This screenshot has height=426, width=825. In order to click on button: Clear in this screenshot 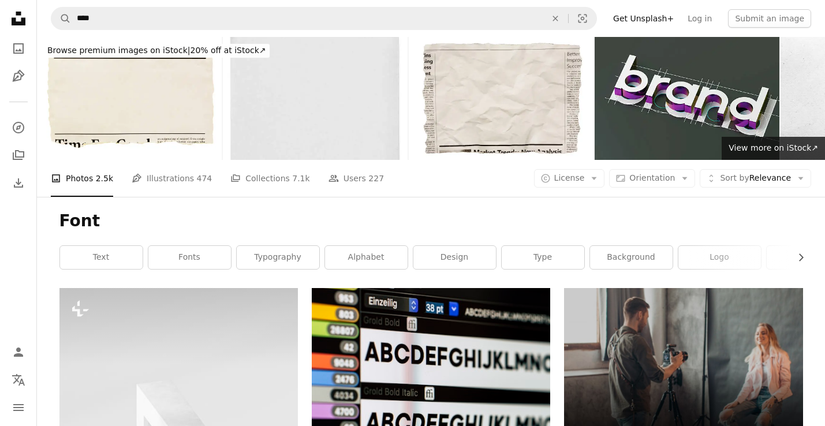, I will do `click(556, 18)`.